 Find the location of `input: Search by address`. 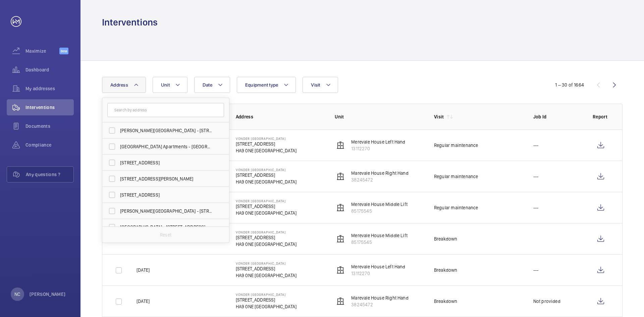

input: Search by address is located at coordinates (165, 110).